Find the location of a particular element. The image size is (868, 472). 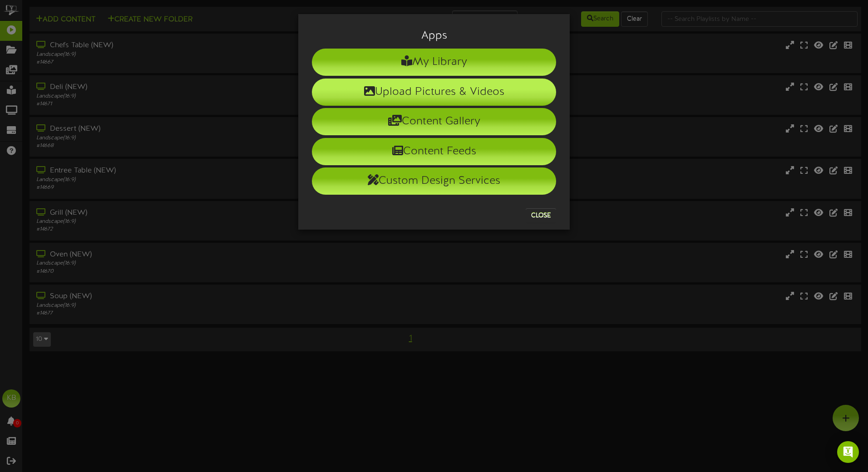

div: Open Intercom Messenger is located at coordinates (848, 452).